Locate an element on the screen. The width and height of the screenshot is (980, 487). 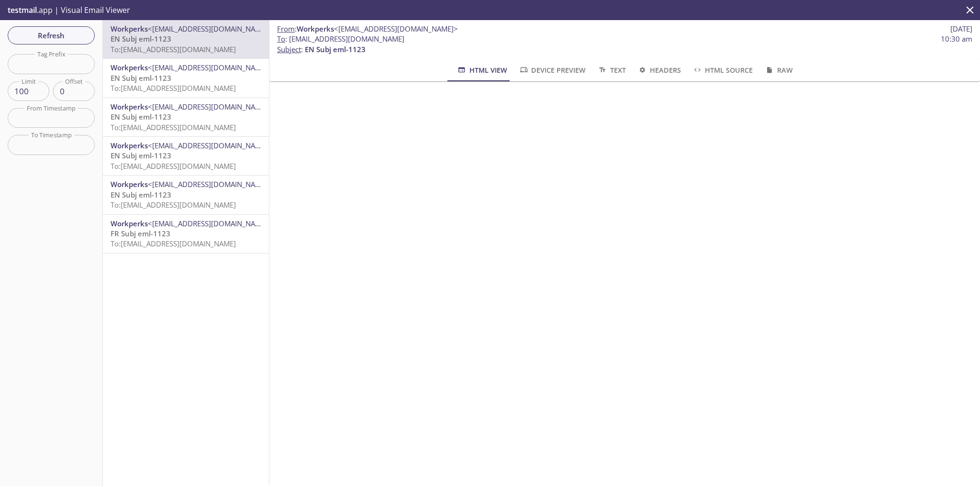
span: From is located at coordinates (286, 28).